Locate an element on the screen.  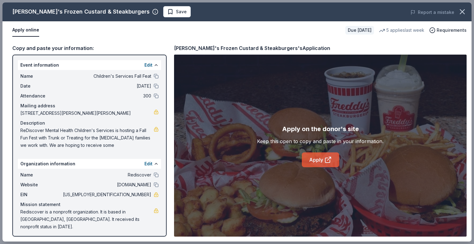
div: Keep this open to copy and paste in your information. is located at coordinates (320, 141).